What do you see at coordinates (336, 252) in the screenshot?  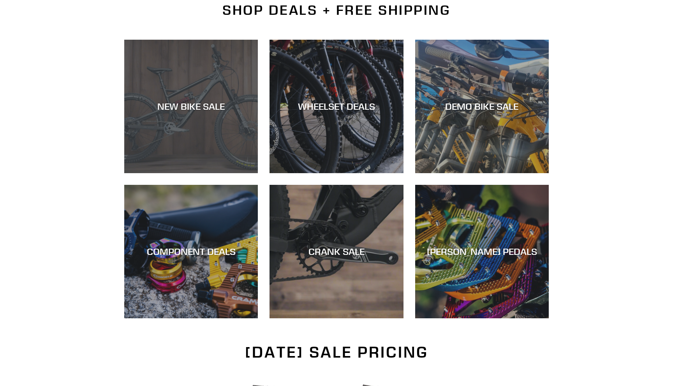 I see `div: CRANK SALE` at bounding box center [336, 252].